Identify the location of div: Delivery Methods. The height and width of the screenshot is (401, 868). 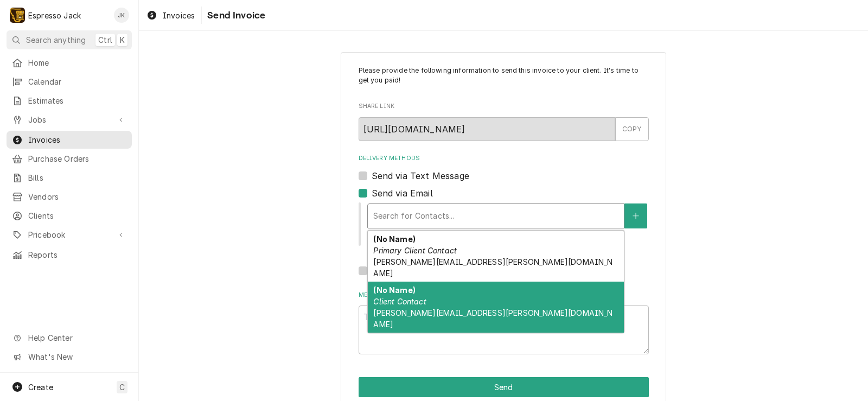
(504, 215).